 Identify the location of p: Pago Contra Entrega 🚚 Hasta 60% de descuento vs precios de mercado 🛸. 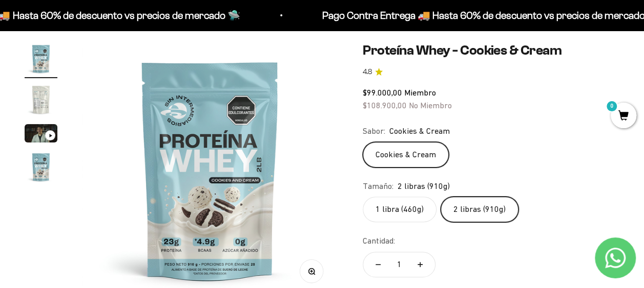
(404, 15).